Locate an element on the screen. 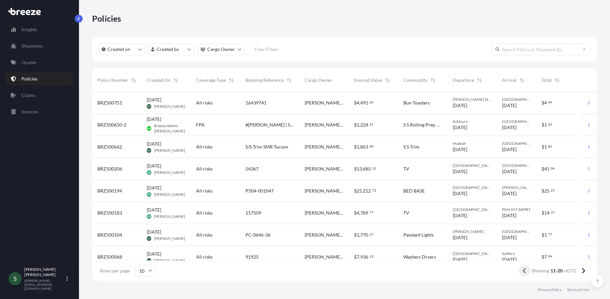 The width and height of the screenshot is (610, 299). span: Pendant Lights is located at coordinates (419, 235).